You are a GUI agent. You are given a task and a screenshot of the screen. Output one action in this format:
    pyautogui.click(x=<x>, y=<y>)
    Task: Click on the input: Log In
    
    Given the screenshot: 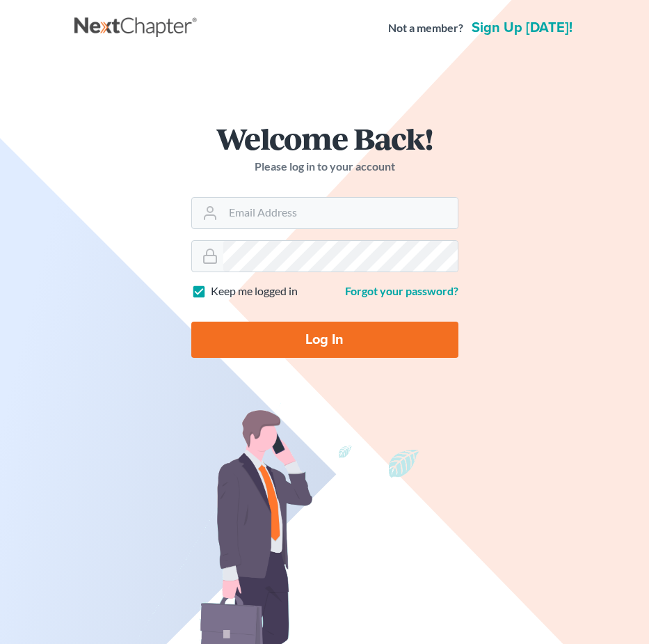 What is the action you would take?
    pyautogui.click(x=325, y=339)
    